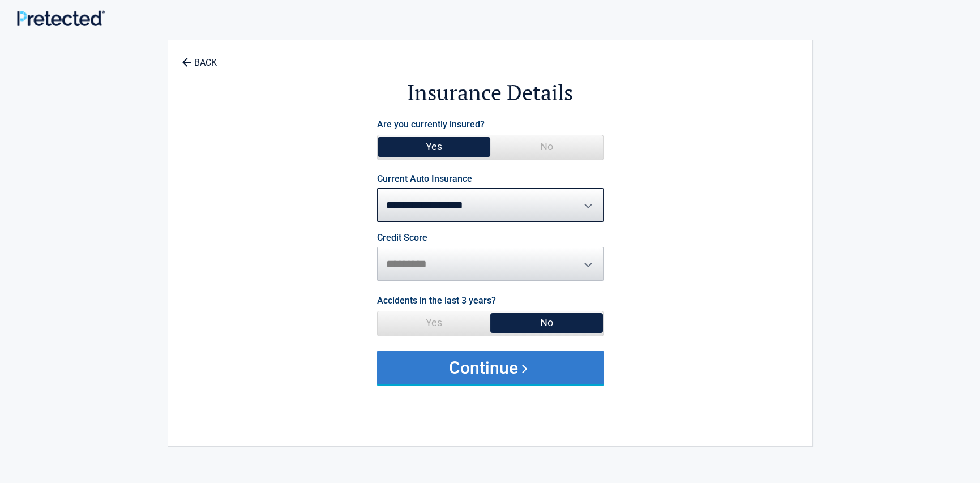 Image resolution: width=980 pixels, height=483 pixels. What do you see at coordinates (491, 368) in the screenshot?
I see `button: Continue` at bounding box center [491, 368].